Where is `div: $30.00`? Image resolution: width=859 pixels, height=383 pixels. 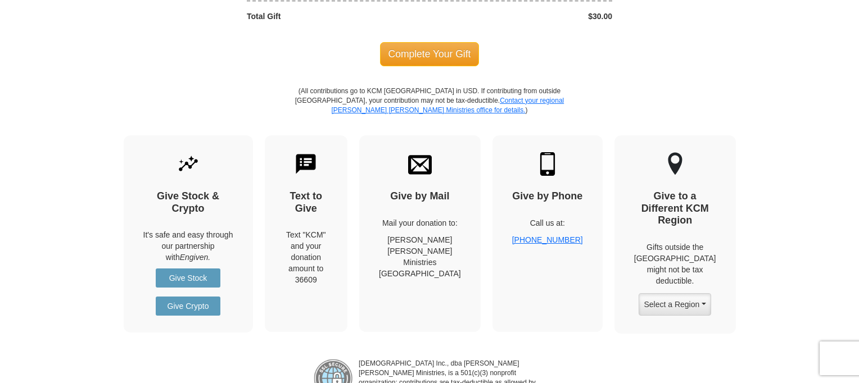 div: $30.00 is located at coordinates (524, 16).